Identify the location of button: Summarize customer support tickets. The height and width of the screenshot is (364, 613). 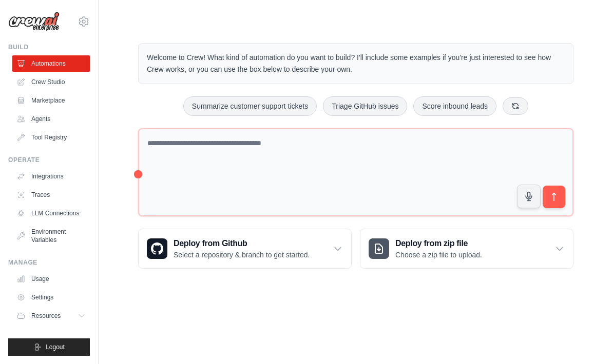
(250, 106).